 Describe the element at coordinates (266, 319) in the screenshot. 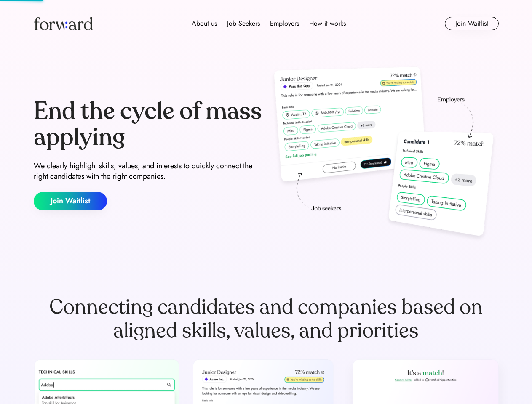

I see `div: Connecting candidates and companies based on aligned skills, values, and priorities` at that location.